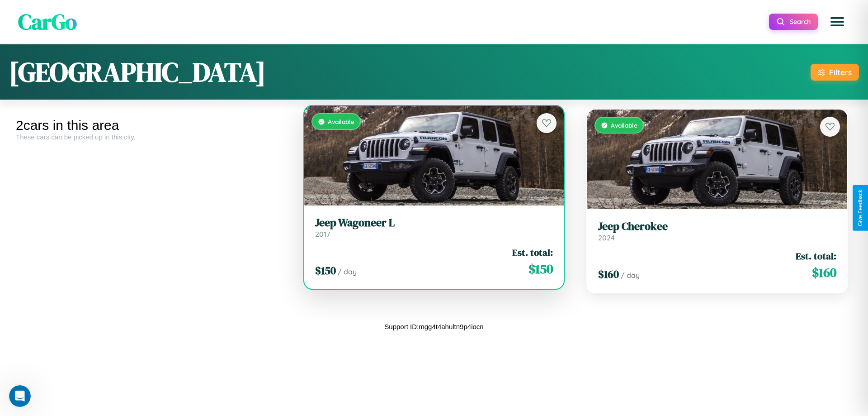 Image resolution: width=868 pixels, height=416 pixels. I want to click on span: 2017, so click(322, 234).